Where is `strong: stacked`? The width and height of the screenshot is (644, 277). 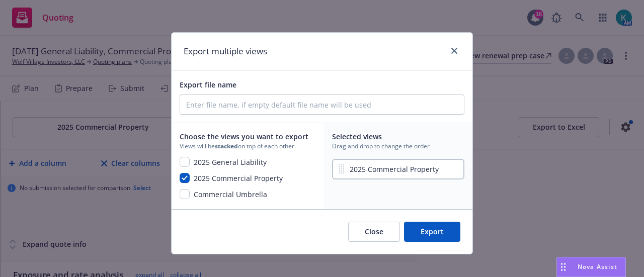 strong: stacked is located at coordinates (226, 146).